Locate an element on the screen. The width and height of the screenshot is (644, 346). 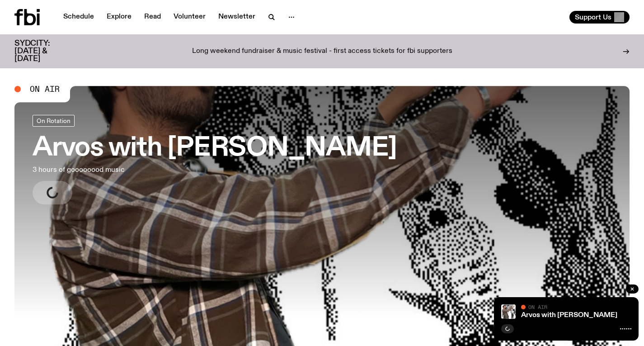
a: Schedule is located at coordinates (79, 18).